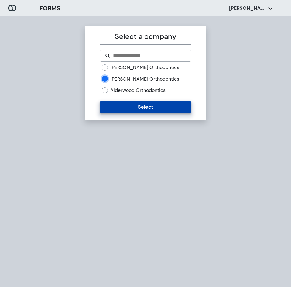 The height and width of the screenshot is (287, 291). What do you see at coordinates (138, 90) in the screenshot?
I see `label: Alderwood Orthodontics` at bounding box center [138, 90].